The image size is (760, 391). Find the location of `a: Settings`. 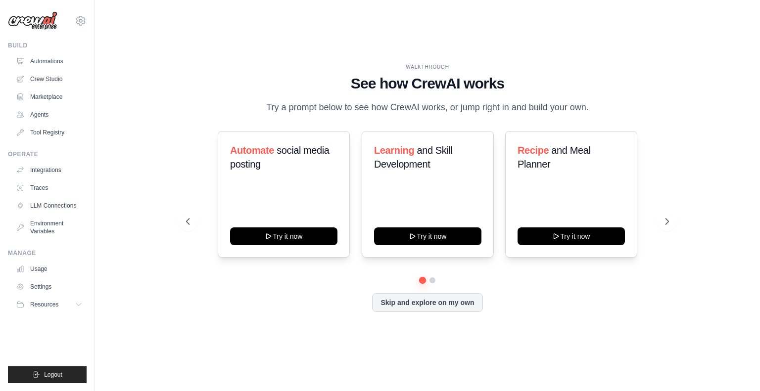

a: Settings is located at coordinates (49, 287).